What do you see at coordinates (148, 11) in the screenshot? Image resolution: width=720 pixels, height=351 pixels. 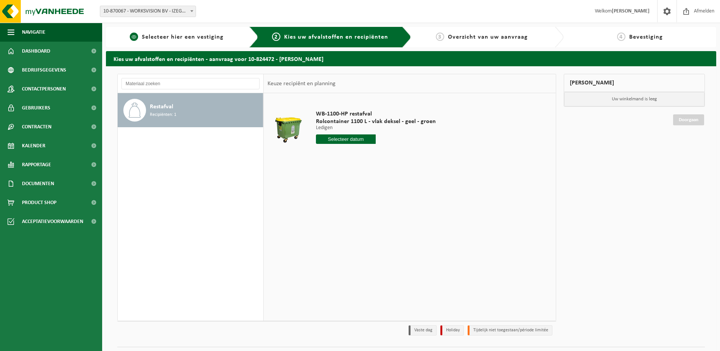 I see `span: 10-870067 - WORKSVISION BV - IZEGEM` at bounding box center [148, 11].